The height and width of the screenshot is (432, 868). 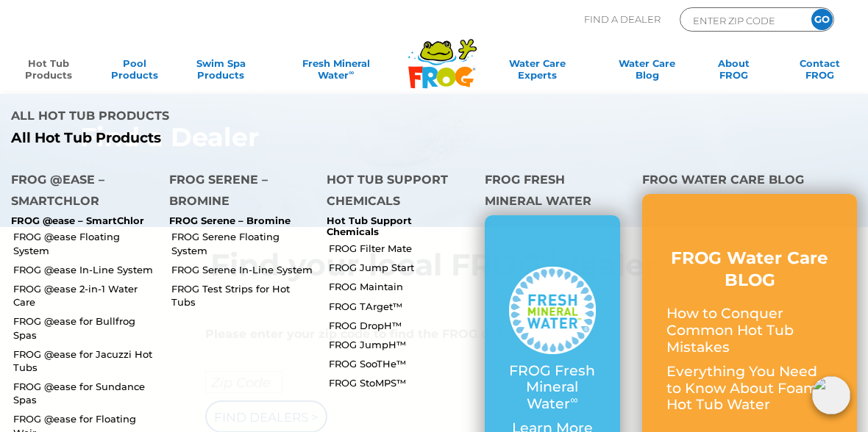 What do you see at coordinates (401, 287) in the screenshot?
I see `a: FROG Maintain` at bounding box center [401, 287].